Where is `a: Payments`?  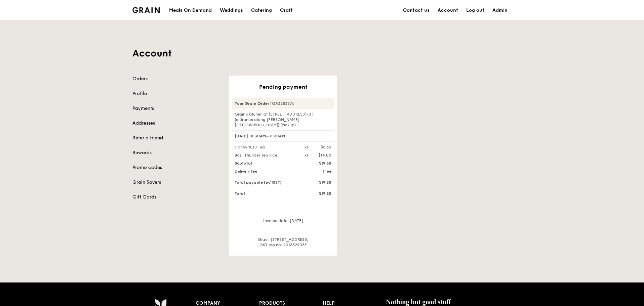 a: Payments is located at coordinates (177, 109).